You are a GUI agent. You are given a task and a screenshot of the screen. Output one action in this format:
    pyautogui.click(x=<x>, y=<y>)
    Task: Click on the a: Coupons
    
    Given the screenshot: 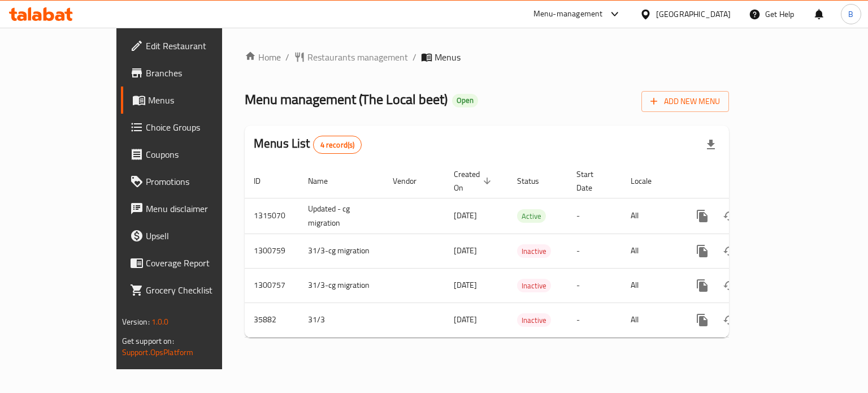 What is the action you would take?
    pyautogui.click(x=191, y=154)
    